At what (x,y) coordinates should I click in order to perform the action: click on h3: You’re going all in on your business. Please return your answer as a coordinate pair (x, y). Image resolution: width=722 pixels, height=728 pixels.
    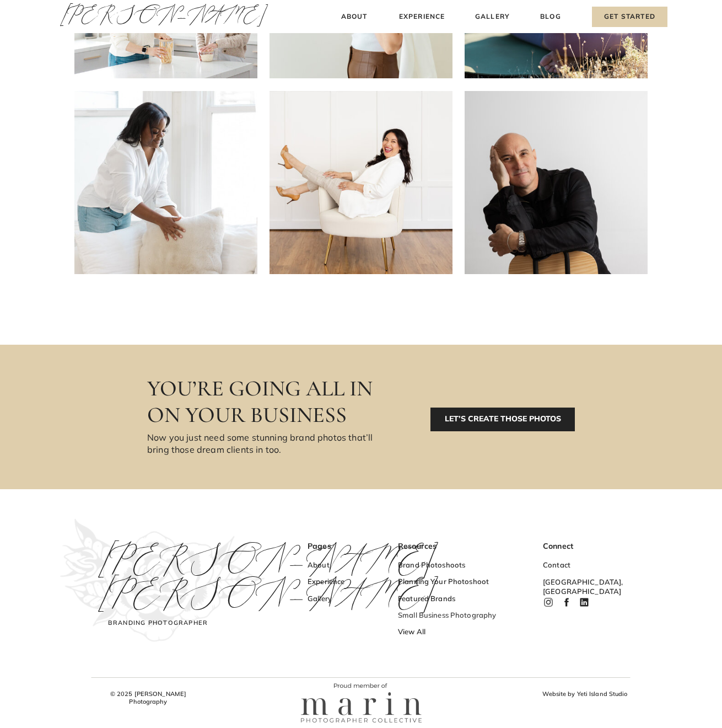
    Looking at the image, I should click on (262, 403).